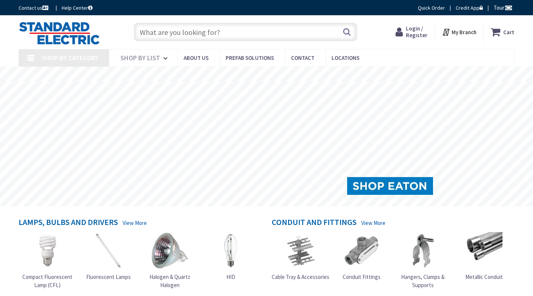  What do you see at coordinates (362, 250) in the screenshot?
I see `img: Conduit Fittings` at bounding box center [362, 250].